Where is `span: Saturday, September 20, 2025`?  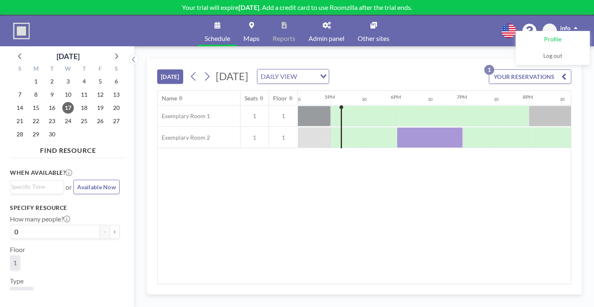
span: Saturday, September 20, 2025 is located at coordinates (116, 108).